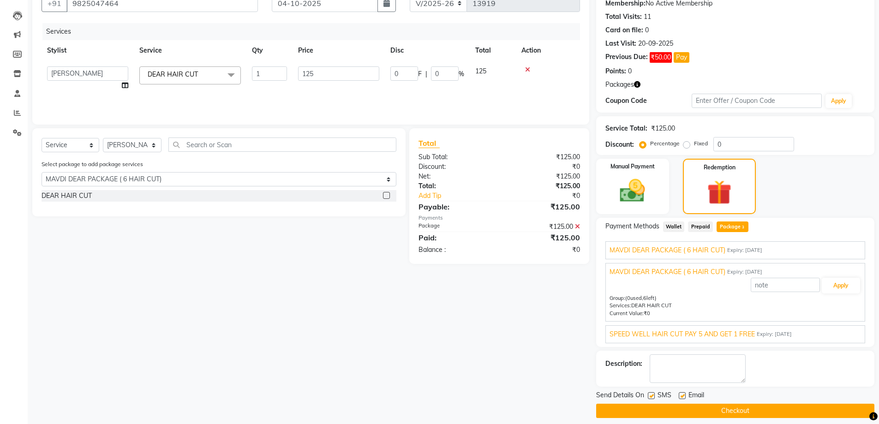 This screenshot has width=879, height=424. What do you see at coordinates (735, 411) in the screenshot?
I see `button: Checkout` at bounding box center [735, 411].